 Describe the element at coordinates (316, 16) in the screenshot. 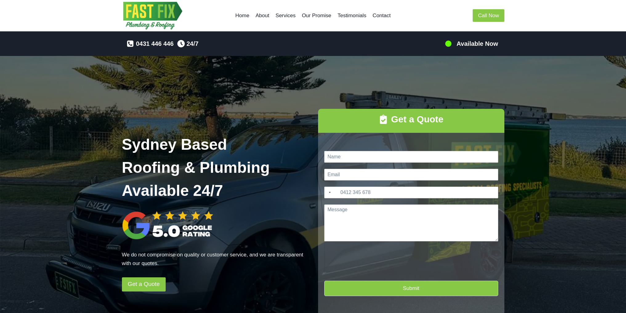

I see `a: Our Promise` at that location.